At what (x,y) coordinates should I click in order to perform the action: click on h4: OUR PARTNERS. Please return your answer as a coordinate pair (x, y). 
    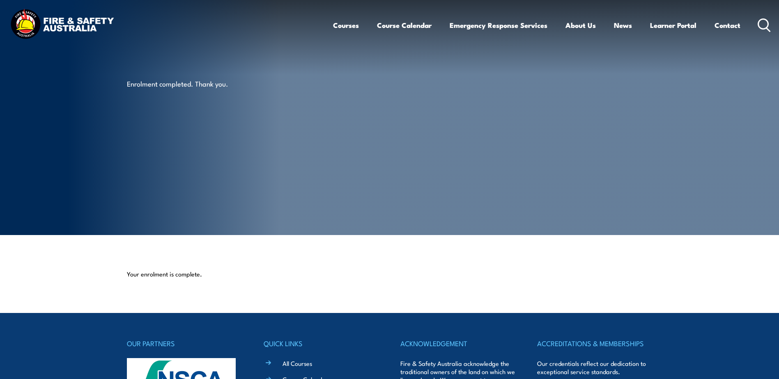
    Looking at the image, I should click on (184, 344).